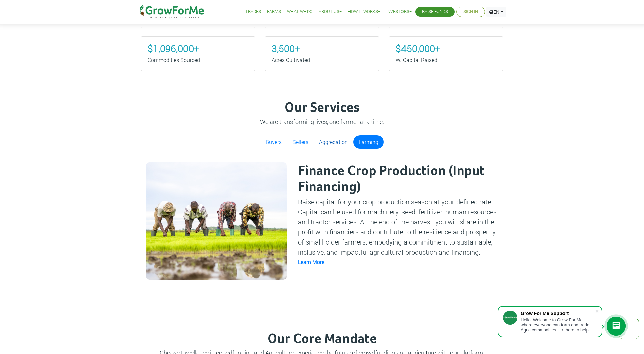 This screenshot has height=354, width=644. What do you see at coordinates (399, 12) in the screenshot?
I see `a: Investors` at bounding box center [399, 12].